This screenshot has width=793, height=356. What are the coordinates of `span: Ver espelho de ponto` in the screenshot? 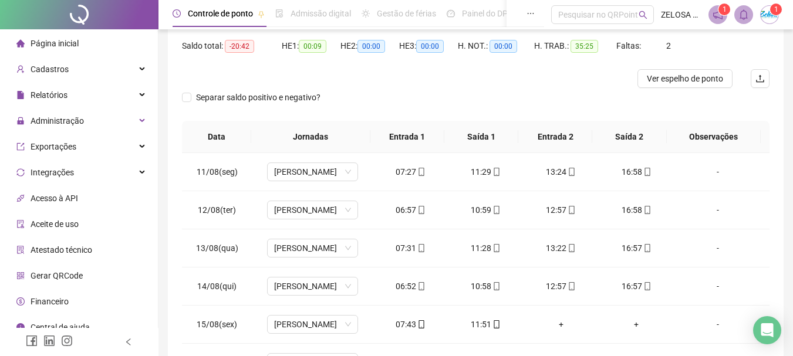 It's located at (685, 79).